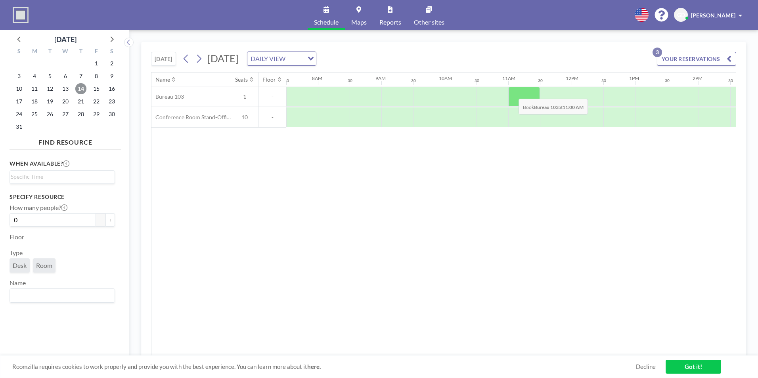  I want to click on span: Reports, so click(390, 22).